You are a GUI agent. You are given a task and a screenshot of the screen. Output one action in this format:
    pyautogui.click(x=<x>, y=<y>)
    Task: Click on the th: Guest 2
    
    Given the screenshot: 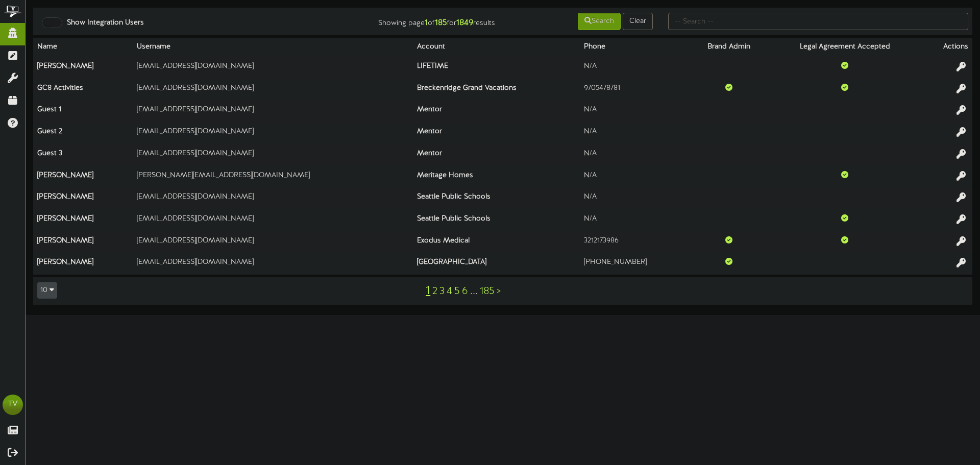 What is the action you would take?
    pyautogui.click(x=83, y=133)
    